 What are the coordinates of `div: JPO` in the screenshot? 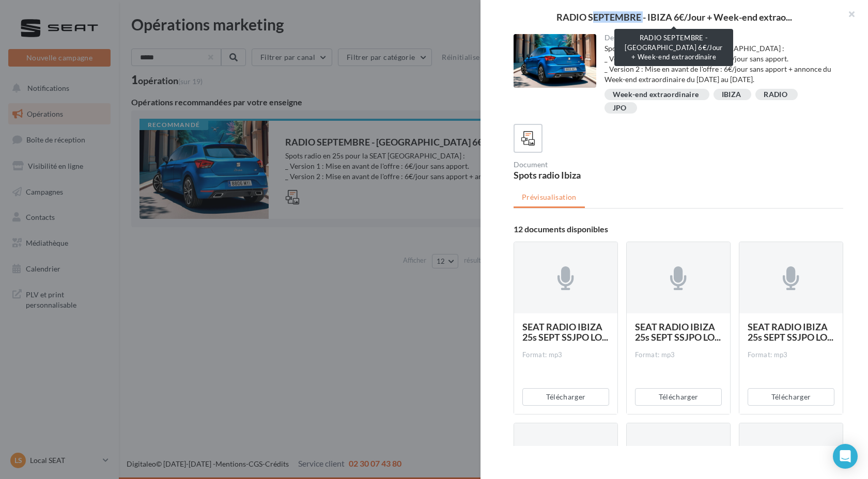 It's located at (619, 108).